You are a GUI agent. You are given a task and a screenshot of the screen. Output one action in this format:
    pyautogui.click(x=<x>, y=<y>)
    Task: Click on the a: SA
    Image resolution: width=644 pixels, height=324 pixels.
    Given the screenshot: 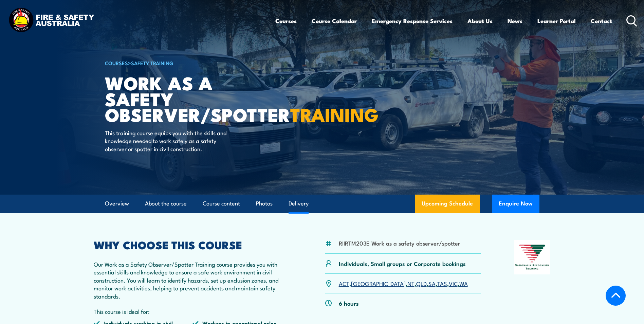 What is the action you would take?
    pyautogui.click(x=432, y=283)
    